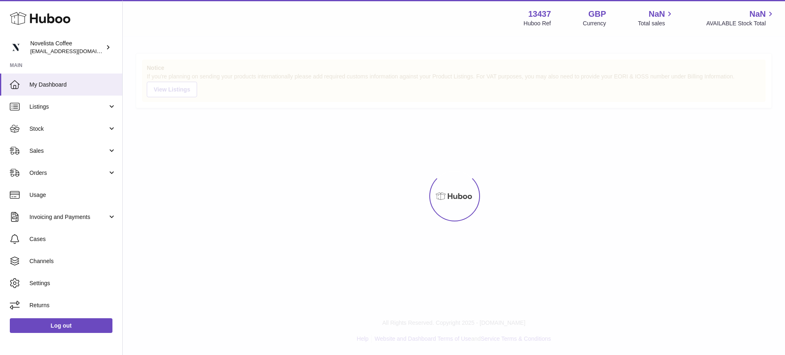  Describe the element at coordinates (73, 306) in the screenshot. I see `span: Returns` at that location.